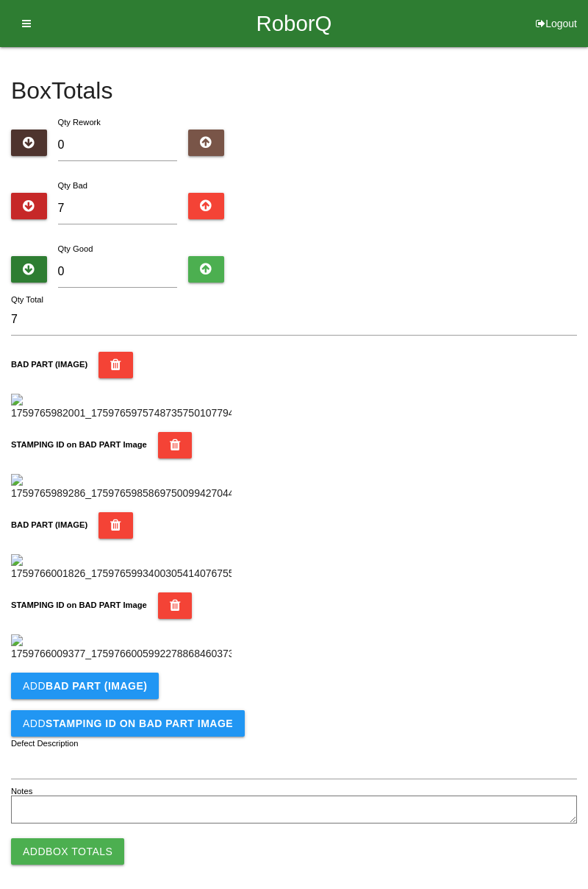  I want to click on label: Qty Total, so click(27, 299).